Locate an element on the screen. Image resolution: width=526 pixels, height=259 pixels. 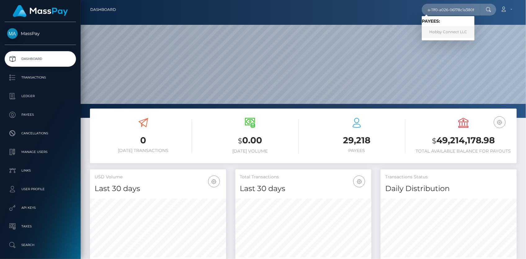
a: Payees is located at coordinates (40, 115).